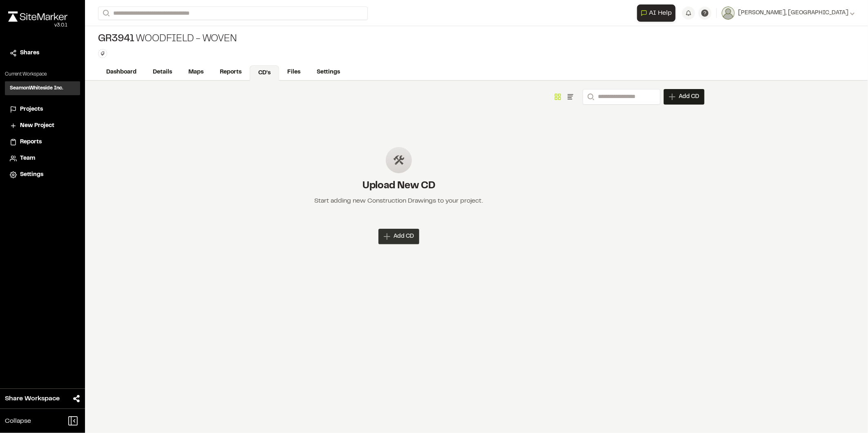 The image size is (868, 433). I want to click on a: Details, so click(162, 73).